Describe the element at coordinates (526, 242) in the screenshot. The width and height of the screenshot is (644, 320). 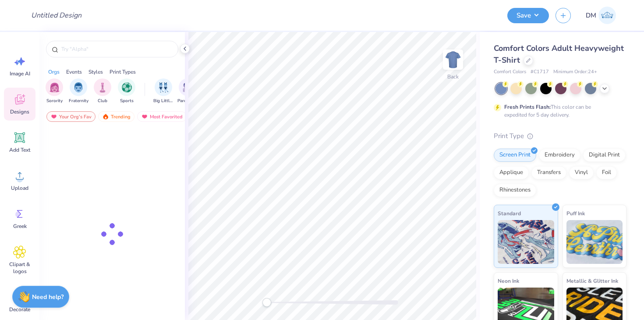
I see `img: Standard` at that location.